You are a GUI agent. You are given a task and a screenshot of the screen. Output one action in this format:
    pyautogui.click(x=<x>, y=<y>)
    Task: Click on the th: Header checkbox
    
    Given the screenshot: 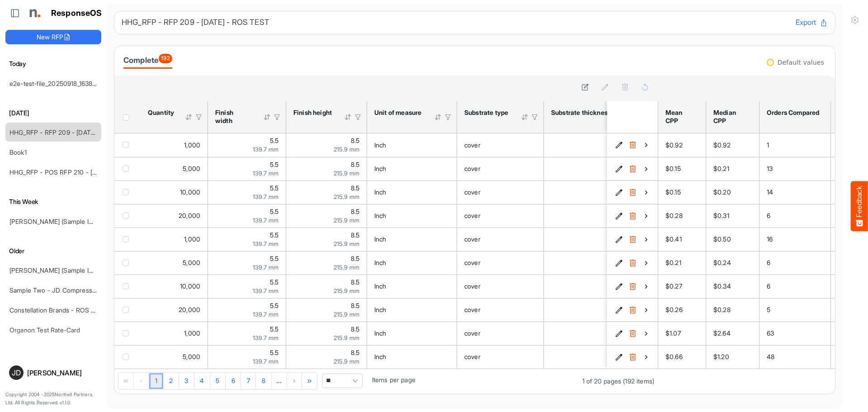 What is the action you would take?
    pyautogui.click(x=128, y=117)
    